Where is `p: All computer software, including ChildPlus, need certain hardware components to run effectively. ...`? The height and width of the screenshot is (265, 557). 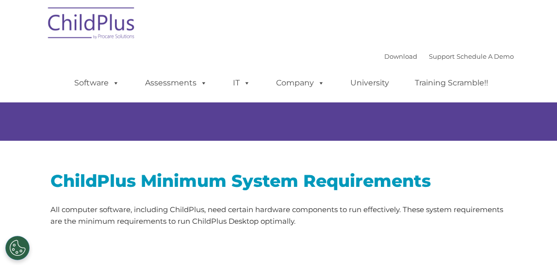 p: All computer software, including ChildPlus, need certain hardware components to run effectively. ... is located at coordinates (279, 216).